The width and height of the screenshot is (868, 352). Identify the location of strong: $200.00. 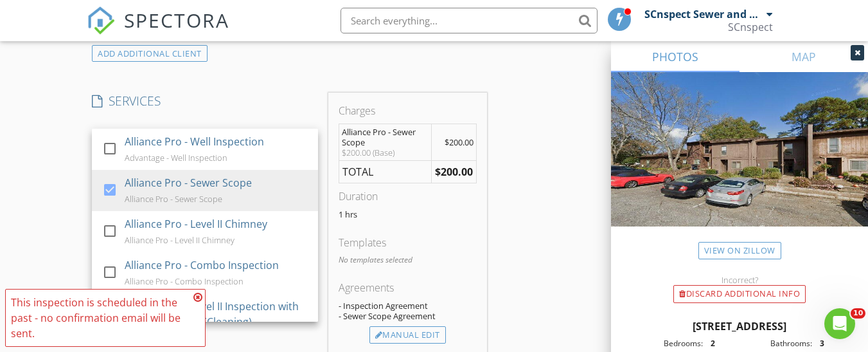
(454, 171).